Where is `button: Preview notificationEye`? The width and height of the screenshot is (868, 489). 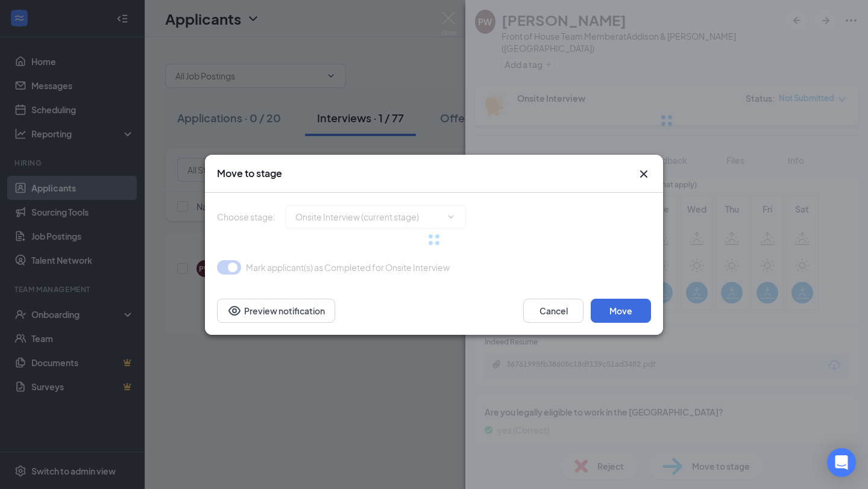 button: Preview notificationEye is located at coordinates (276, 311).